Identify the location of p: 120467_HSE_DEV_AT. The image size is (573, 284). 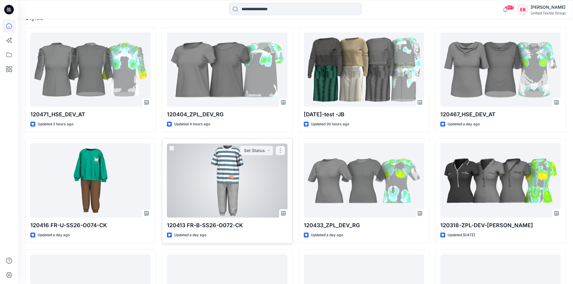
(501, 115).